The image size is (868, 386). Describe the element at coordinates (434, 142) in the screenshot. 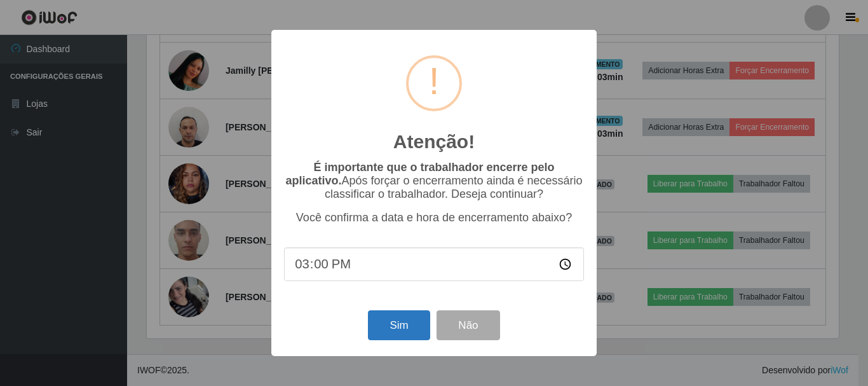

I see `h2: Atenção!` at that location.